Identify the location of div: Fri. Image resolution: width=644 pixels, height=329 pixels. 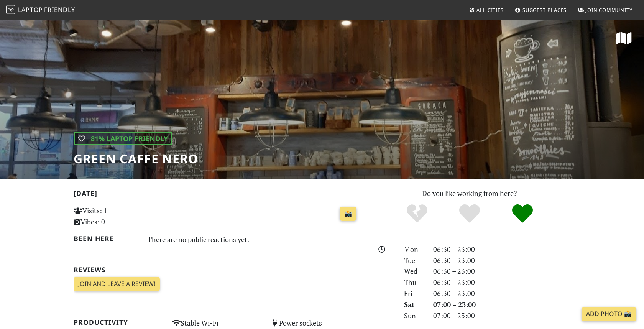
(414, 293).